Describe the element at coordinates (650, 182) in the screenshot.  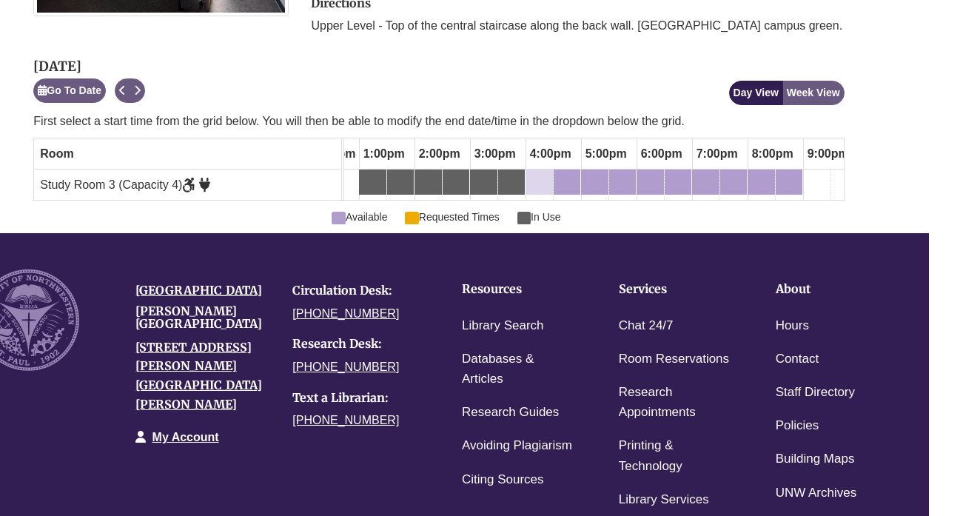
I see `a: 6:00pm Sunday, September 21, 2025 - Study Room 3 - Requested Times` at that location.